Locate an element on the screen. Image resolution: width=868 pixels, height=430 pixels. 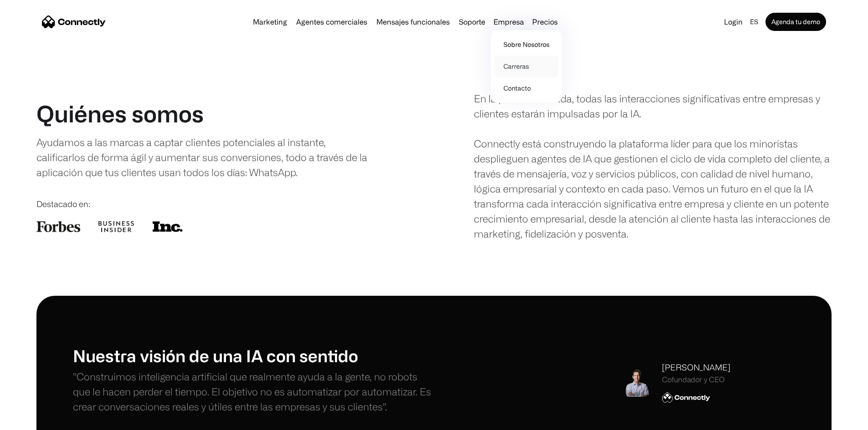
ul: Language list is located at coordinates (36, 420).